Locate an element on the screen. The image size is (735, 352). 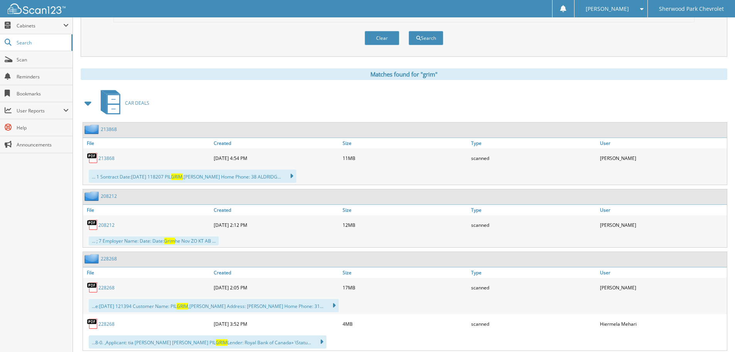
div: Chat Widget is located at coordinates (716, 333).